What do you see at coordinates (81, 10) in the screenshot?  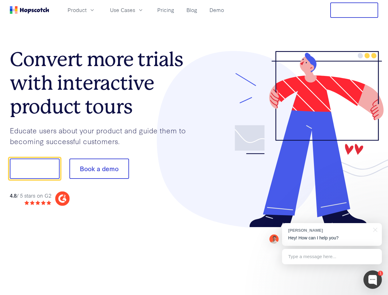 I see `button: Product` at bounding box center [81, 10].